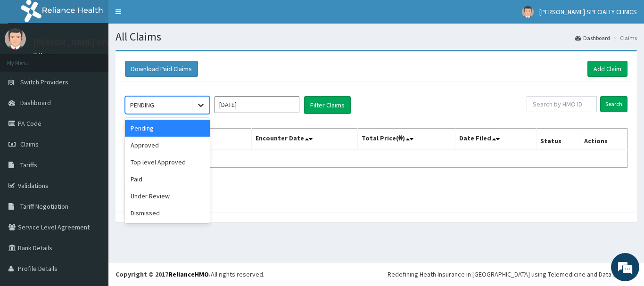 The width and height of the screenshot is (644, 286). Describe the element at coordinates (44, 55) in the screenshot. I see `a: Online` at that location.